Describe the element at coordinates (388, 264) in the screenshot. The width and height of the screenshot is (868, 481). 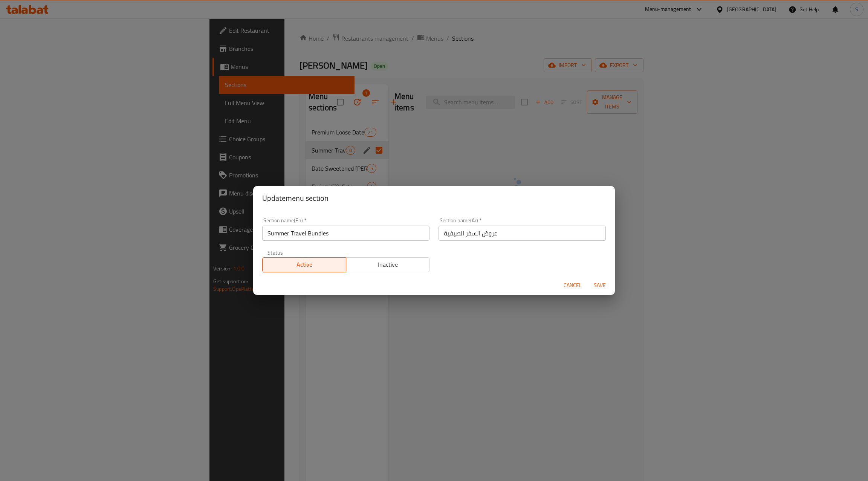
I see `span: Inactive` at that location.